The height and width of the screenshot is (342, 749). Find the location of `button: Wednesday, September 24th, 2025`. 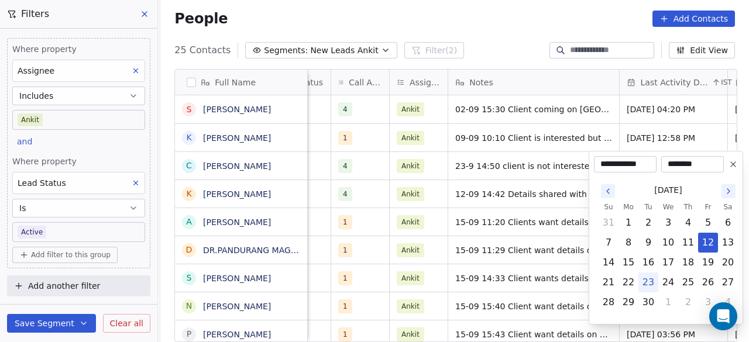

button: Wednesday, September 24th, 2025 is located at coordinates (668, 283).